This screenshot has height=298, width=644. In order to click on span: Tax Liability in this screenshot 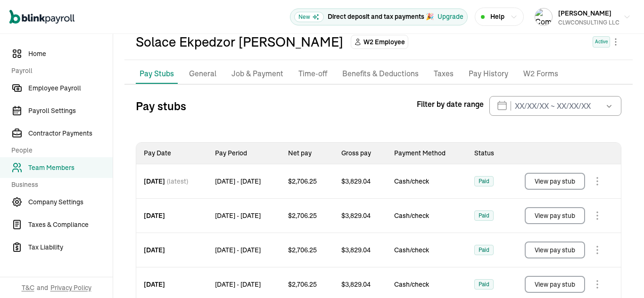, I will do `click(71, 247)`.